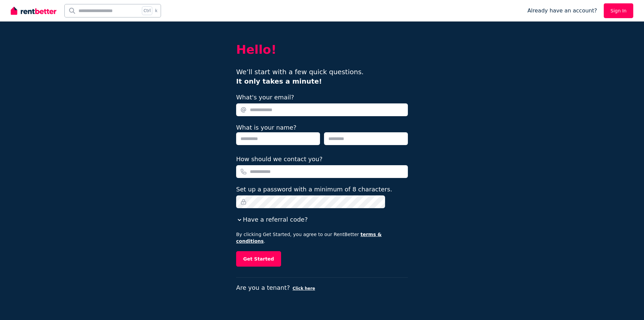 This screenshot has width=644, height=320. Describe the element at coordinates (322, 288) in the screenshot. I see `p: Are you a tenant?` at that location.